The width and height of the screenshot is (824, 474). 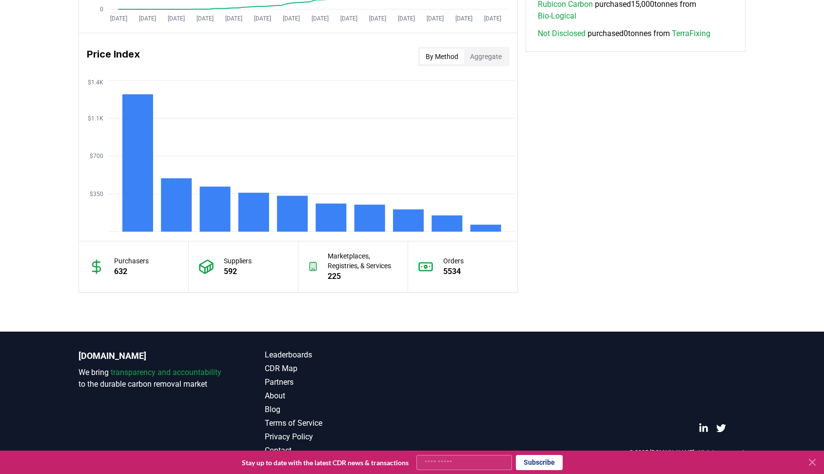 I want to click on p: 632, so click(x=131, y=272).